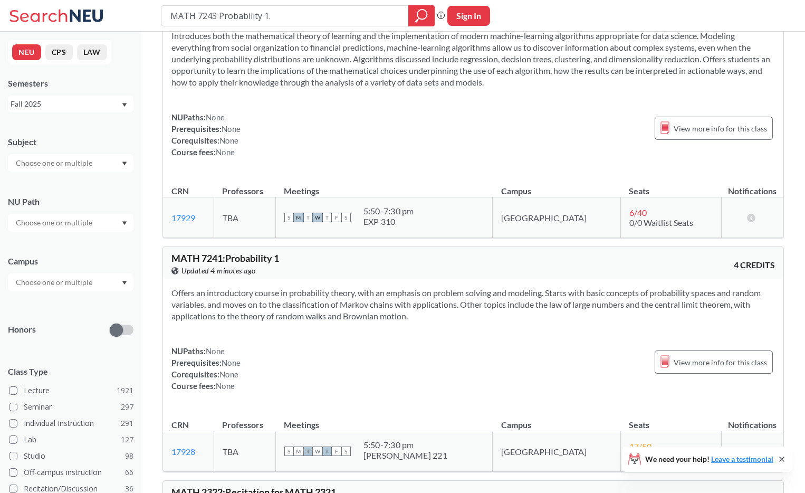 The image size is (805, 493). Describe the element at coordinates (640, 446) in the screenshot. I see `span: 17 / 50` at that location.